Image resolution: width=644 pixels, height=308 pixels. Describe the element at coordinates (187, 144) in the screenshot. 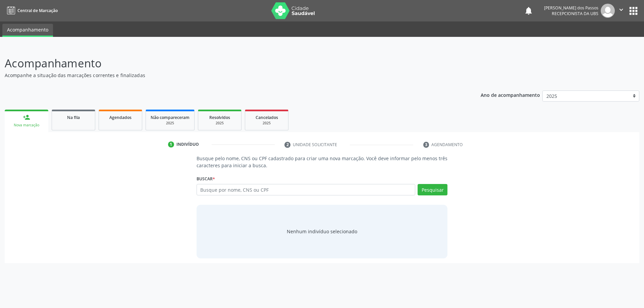

I see `div: Indivíduo` at that location.